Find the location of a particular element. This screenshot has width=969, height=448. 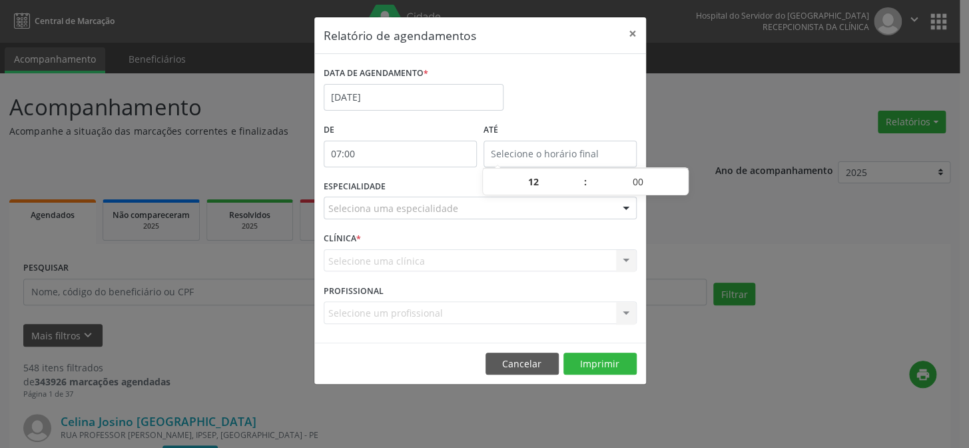

label: DATA DE AGENDAMENTO is located at coordinates (376, 73).